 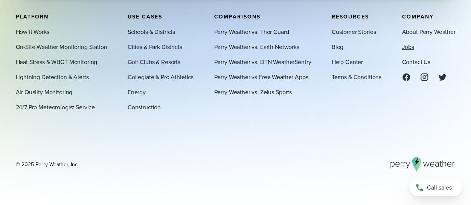 What do you see at coordinates (417, 16) in the screenshot?
I see `span: Company` at bounding box center [417, 16].